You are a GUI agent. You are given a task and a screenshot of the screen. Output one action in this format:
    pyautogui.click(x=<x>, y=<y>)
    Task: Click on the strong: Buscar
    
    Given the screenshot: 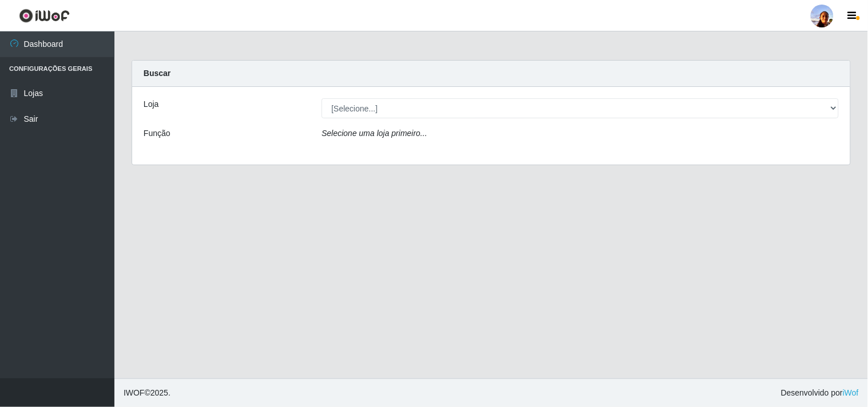 What is the action you would take?
    pyautogui.click(x=157, y=73)
    